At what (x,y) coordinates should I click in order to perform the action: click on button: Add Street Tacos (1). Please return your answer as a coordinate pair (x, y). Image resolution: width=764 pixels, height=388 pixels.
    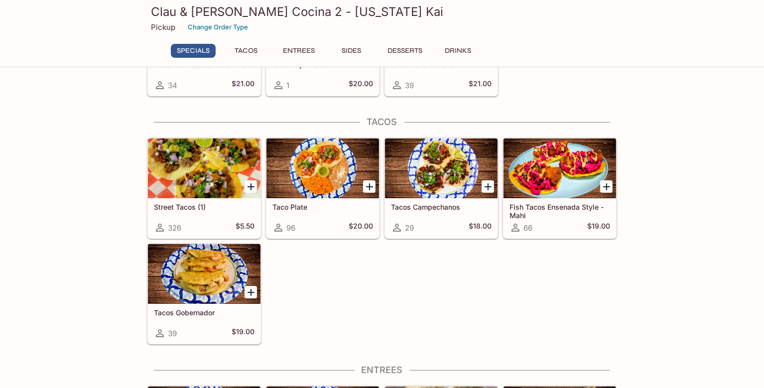
    Looking at the image, I should click on (251, 186).